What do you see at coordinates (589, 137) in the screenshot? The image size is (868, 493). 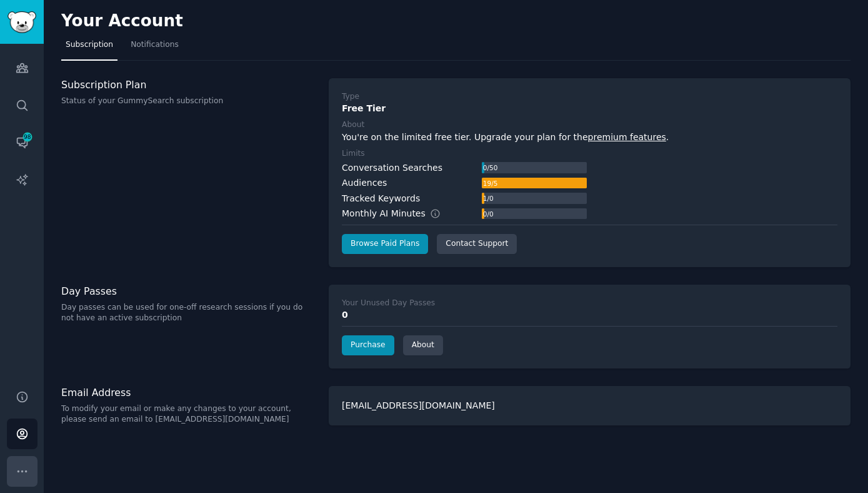 I see `div: You're on the limited free tier. Upgrade your plan for the .` at bounding box center [589, 137].